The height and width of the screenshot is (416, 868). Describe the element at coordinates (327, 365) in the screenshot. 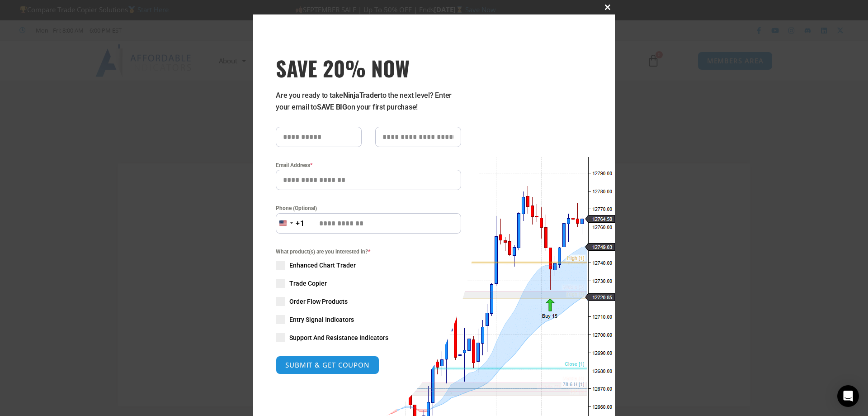

I see `button: SUBMIT & GET COUPON` at that location.